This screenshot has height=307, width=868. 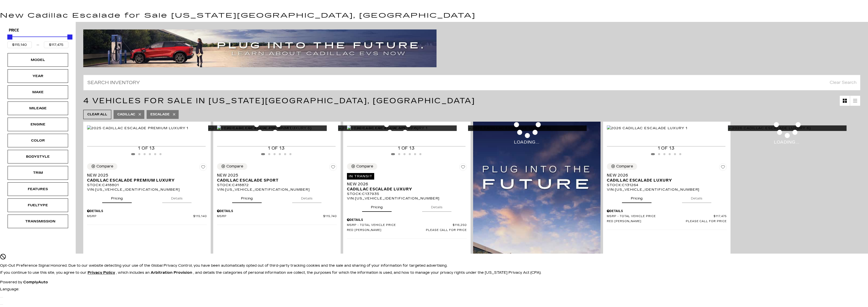 What do you see at coordinates (706, 221) in the screenshot?
I see `span: Please call for price` at bounding box center [706, 221].